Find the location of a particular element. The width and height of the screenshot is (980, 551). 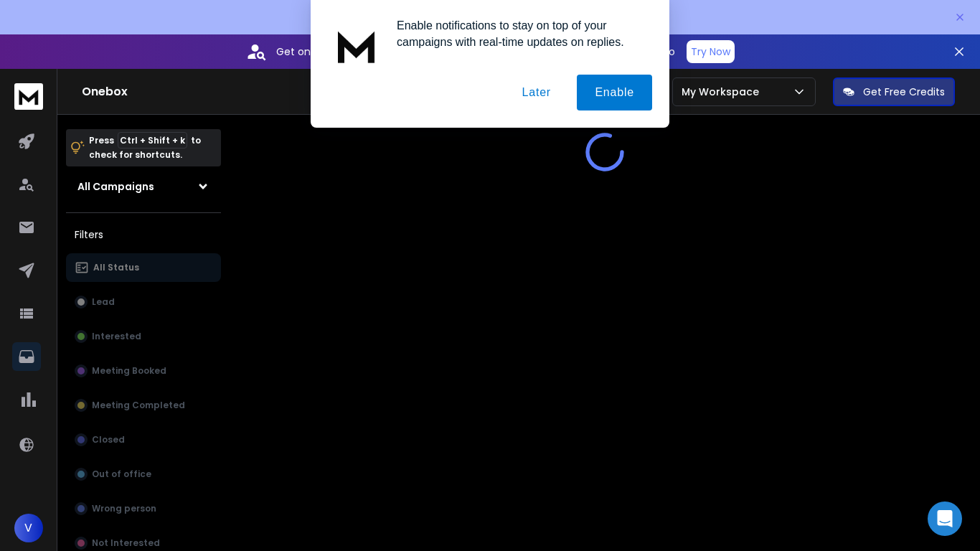

button: All Campaigns is located at coordinates (144, 187).